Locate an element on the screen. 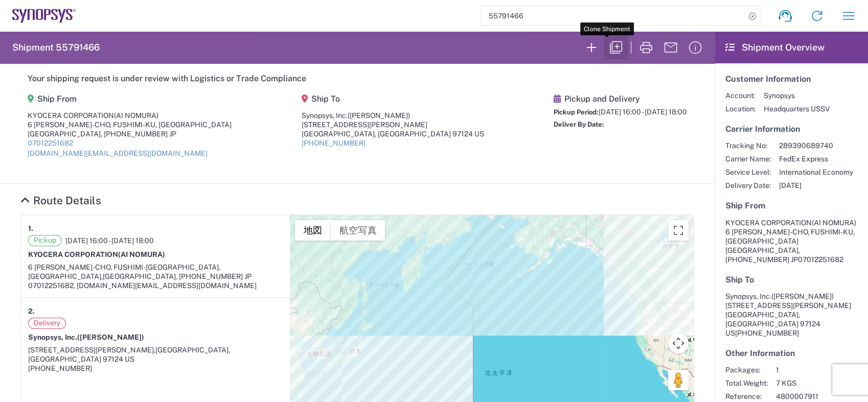 This screenshot has width=868, height=402. span: International Economy is located at coordinates (816, 172).